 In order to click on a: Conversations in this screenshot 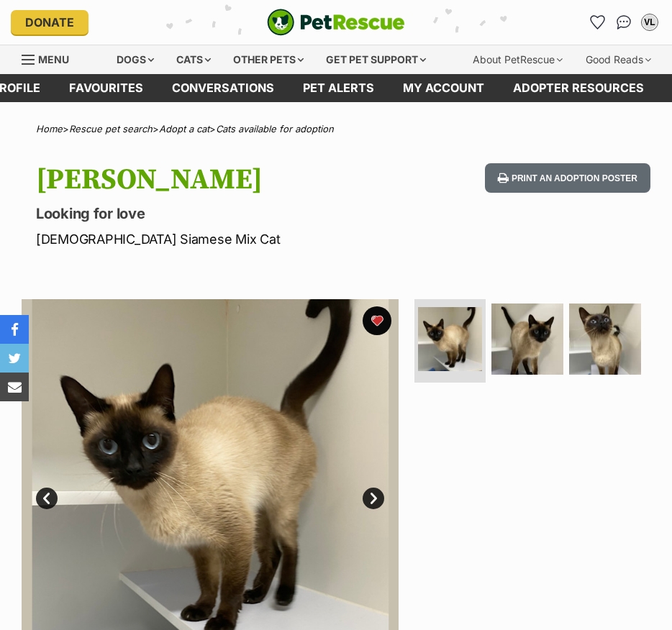, I will do `click(624, 22)`.